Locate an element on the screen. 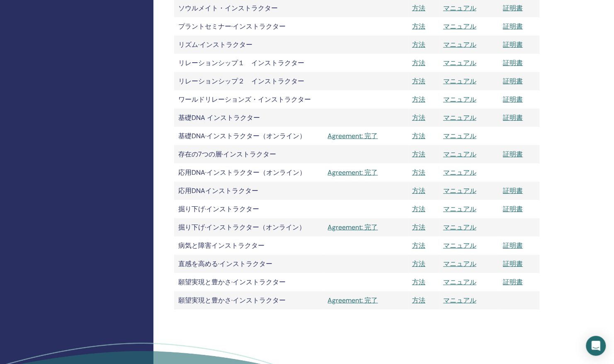  td: リレーションシップ１ インストラクター is located at coordinates (249, 63).